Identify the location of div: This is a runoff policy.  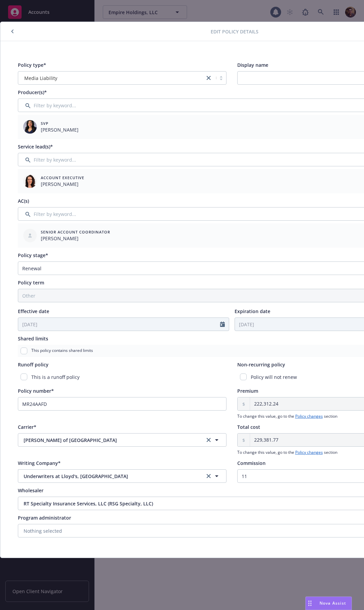
(122, 377).